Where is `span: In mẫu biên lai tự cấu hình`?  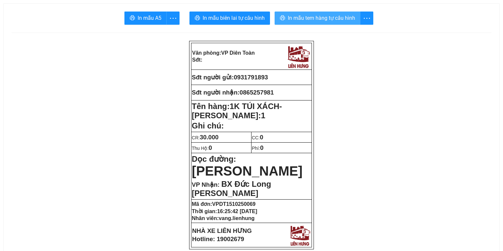 span: In mẫu biên lai tự cấu hình is located at coordinates (233, 18).